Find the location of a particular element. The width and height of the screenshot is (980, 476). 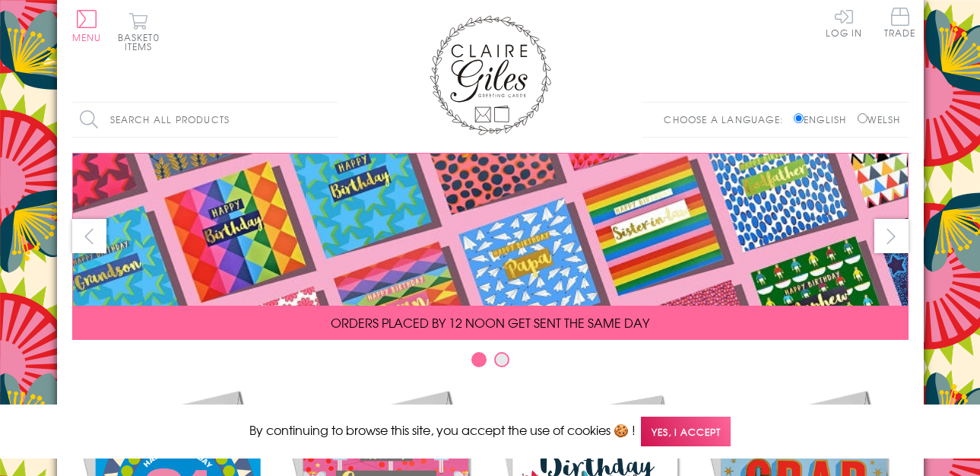

input: Welsh is located at coordinates (862, 118).